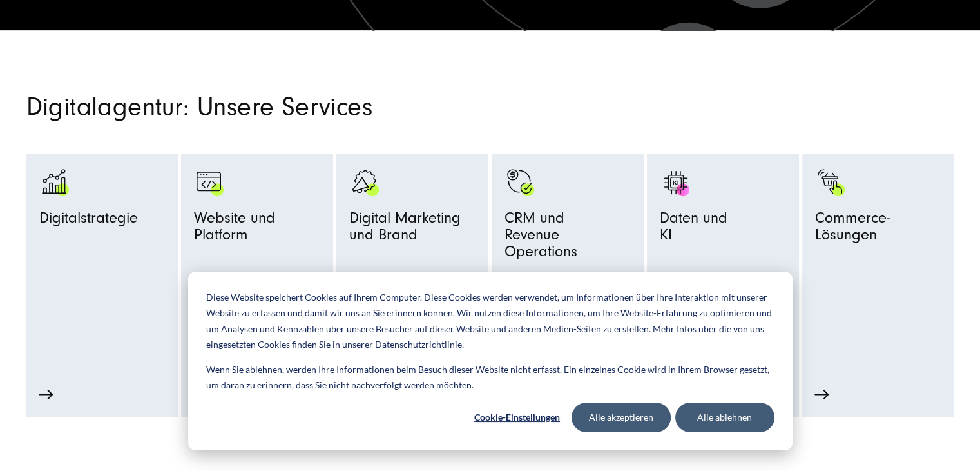 This screenshot has width=980, height=471. What do you see at coordinates (622, 417) in the screenshot?
I see `button: Alle akzeptieren` at bounding box center [622, 417].